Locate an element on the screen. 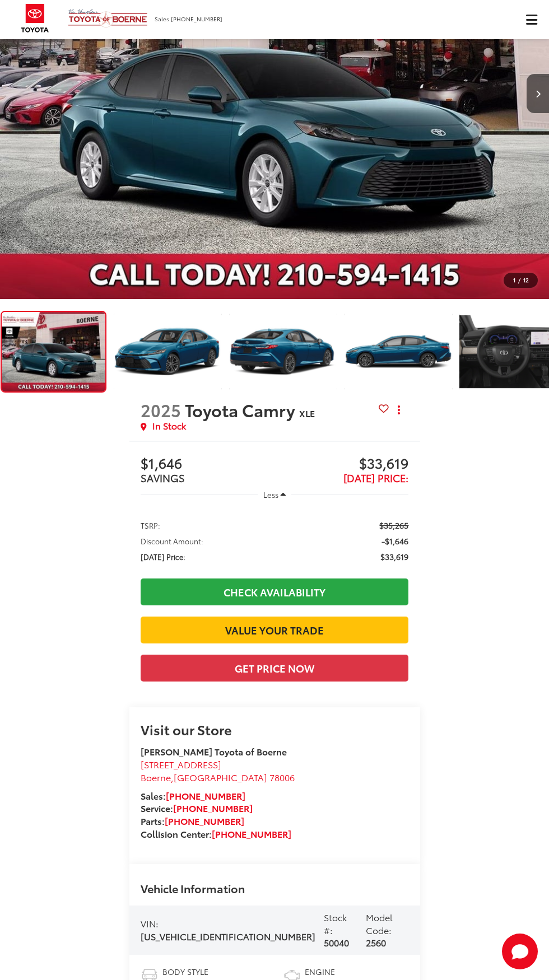 The width and height of the screenshot is (549, 980). span: $35,265 is located at coordinates (394, 525).